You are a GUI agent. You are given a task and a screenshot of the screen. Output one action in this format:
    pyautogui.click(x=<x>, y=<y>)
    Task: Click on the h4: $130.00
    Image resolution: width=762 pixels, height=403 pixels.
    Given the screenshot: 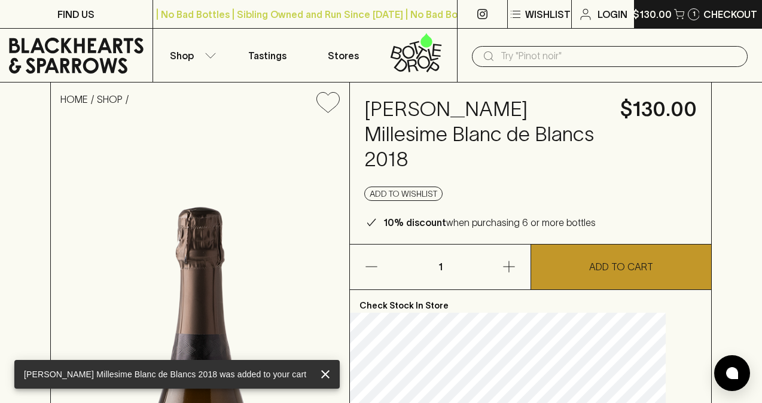 What is the action you would take?
    pyautogui.click(x=659, y=109)
    